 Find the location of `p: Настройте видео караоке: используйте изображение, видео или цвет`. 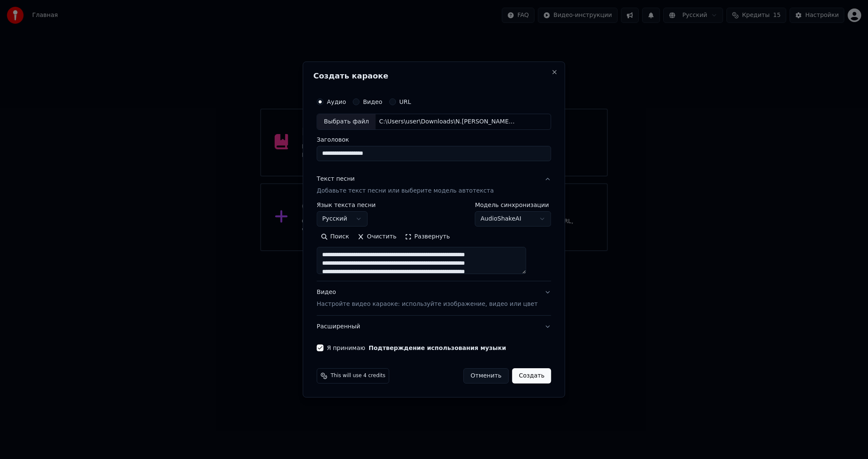

p: Настройте видео караоке: используйте изображение, видео или цвет is located at coordinates (427, 304).